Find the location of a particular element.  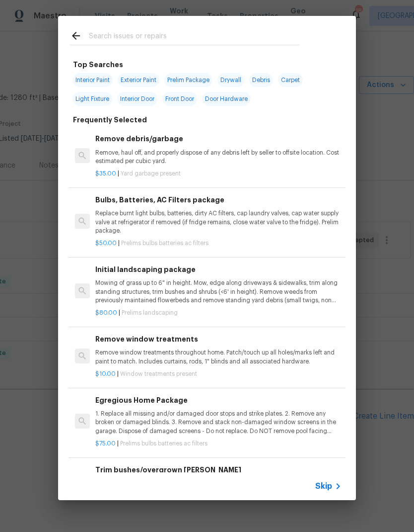

span: $10.00 is located at coordinates (105, 374).